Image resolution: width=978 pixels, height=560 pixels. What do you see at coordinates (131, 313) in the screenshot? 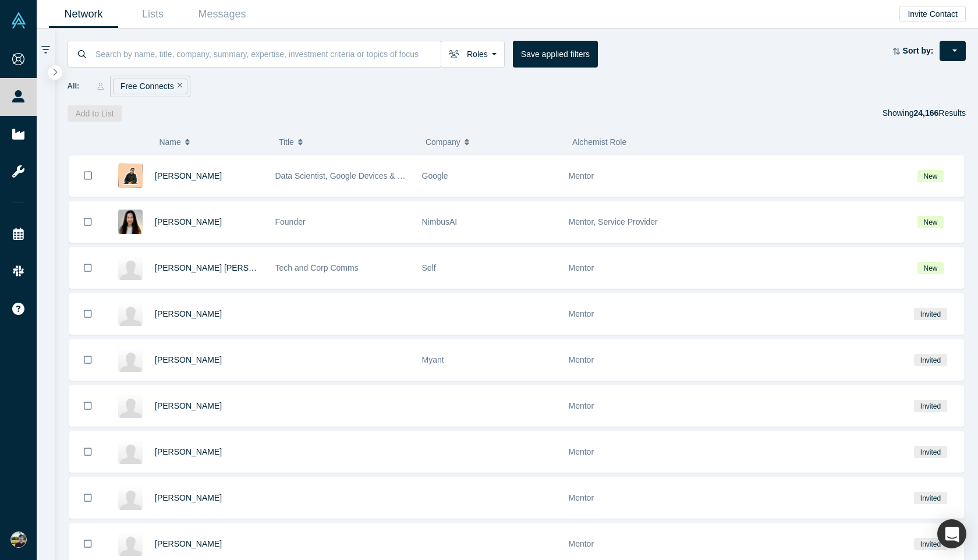
I see `img: Ron Green's Profile Image` at bounding box center [131, 313].